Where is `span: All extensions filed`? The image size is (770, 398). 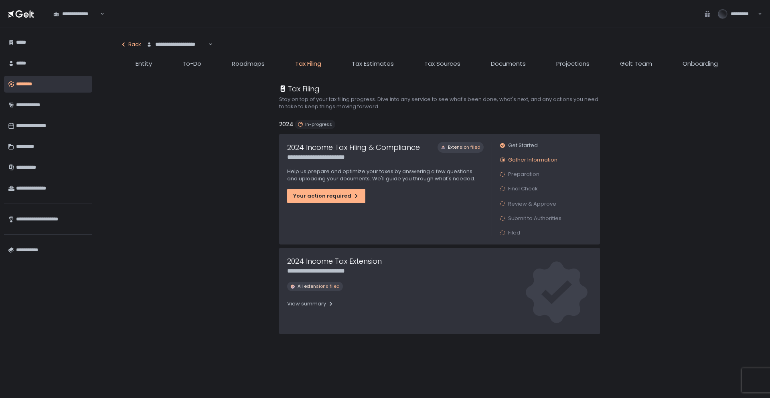 span: All extensions filed is located at coordinates (319, 287).